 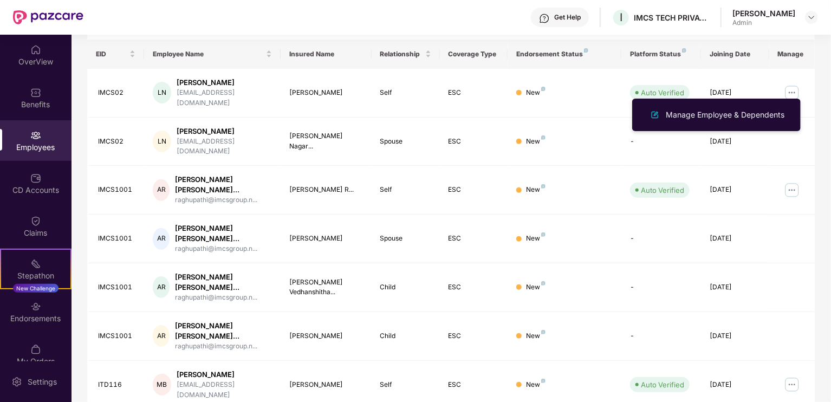 I want to click on div: MB, so click(x=162, y=385).